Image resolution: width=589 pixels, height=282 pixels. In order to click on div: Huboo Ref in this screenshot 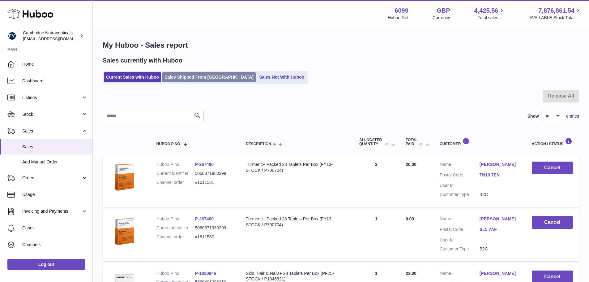, I will do `click(398, 18)`.